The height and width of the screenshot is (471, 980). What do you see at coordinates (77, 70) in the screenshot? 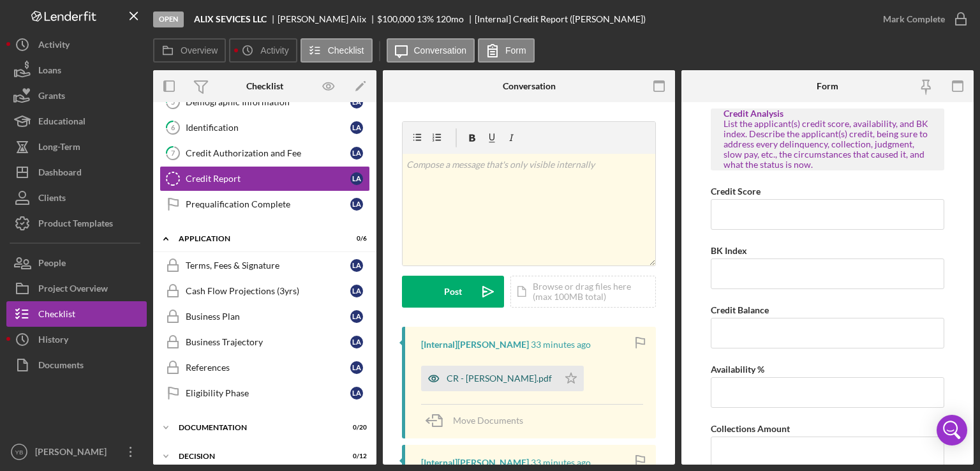
I see `button: Loans` at bounding box center [77, 70].